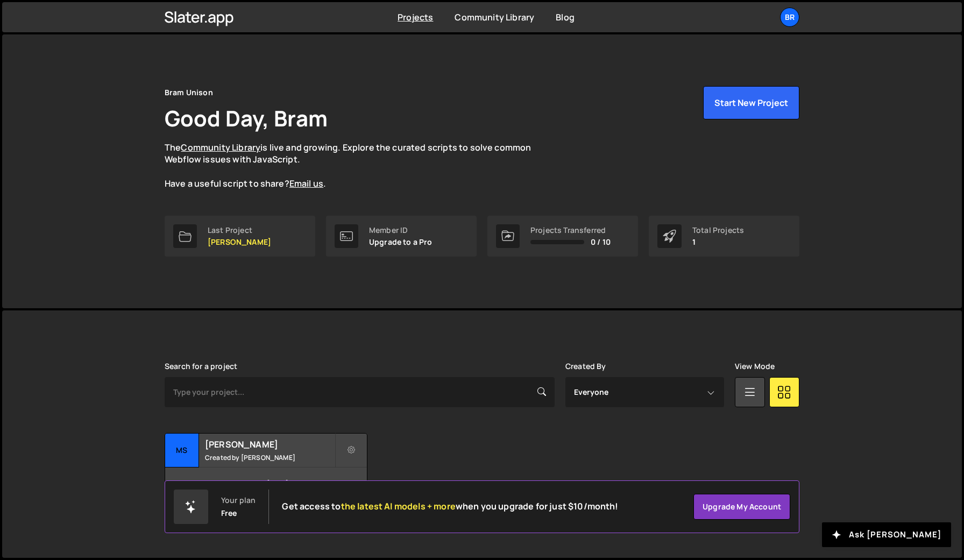 This screenshot has height=560, width=964. Describe the element at coordinates (398, 506) in the screenshot. I see `span: the latest AI models + more` at that location.